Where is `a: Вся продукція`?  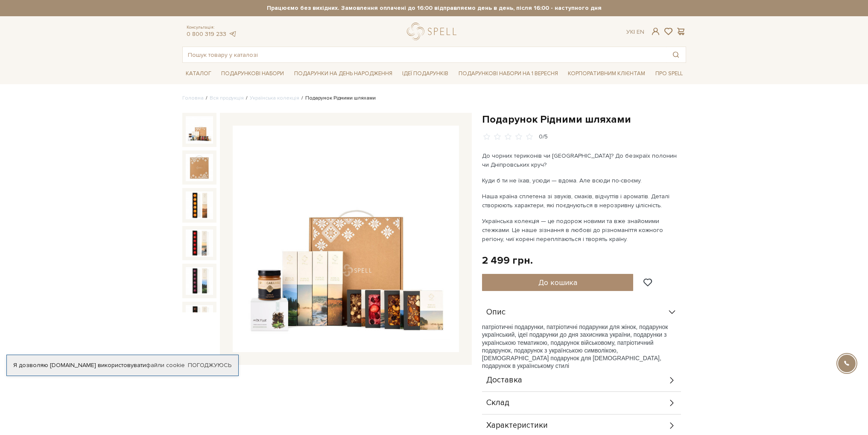 a: Вся продукція is located at coordinates (227, 98).